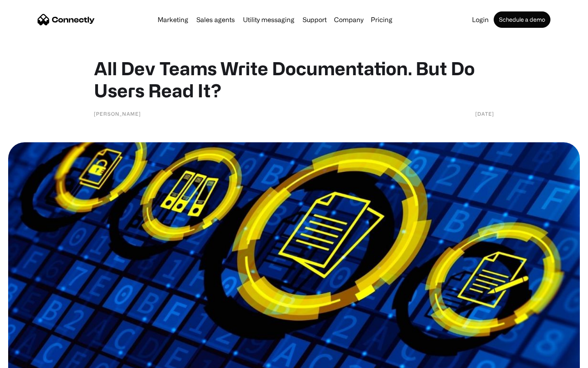 This screenshot has height=368, width=588. What do you see at coordinates (173, 20) in the screenshot?
I see `a: Marketing` at bounding box center [173, 20].